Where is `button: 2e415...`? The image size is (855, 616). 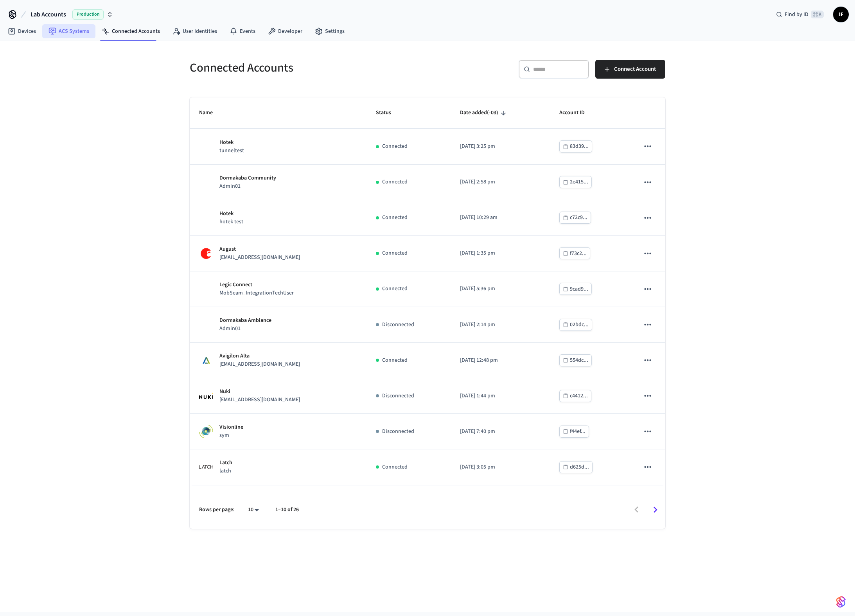 button: 2e415... is located at coordinates (575, 181).